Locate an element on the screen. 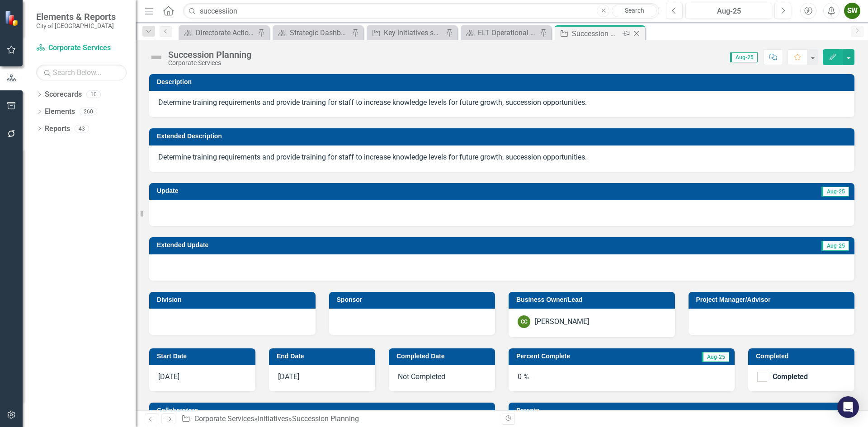  h3: Parents is located at coordinates (683, 410).